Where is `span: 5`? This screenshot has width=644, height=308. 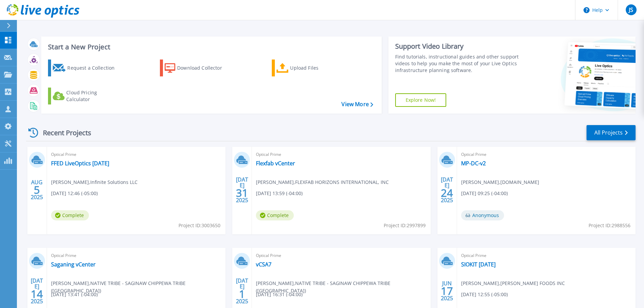
span: 5 is located at coordinates (37, 190).